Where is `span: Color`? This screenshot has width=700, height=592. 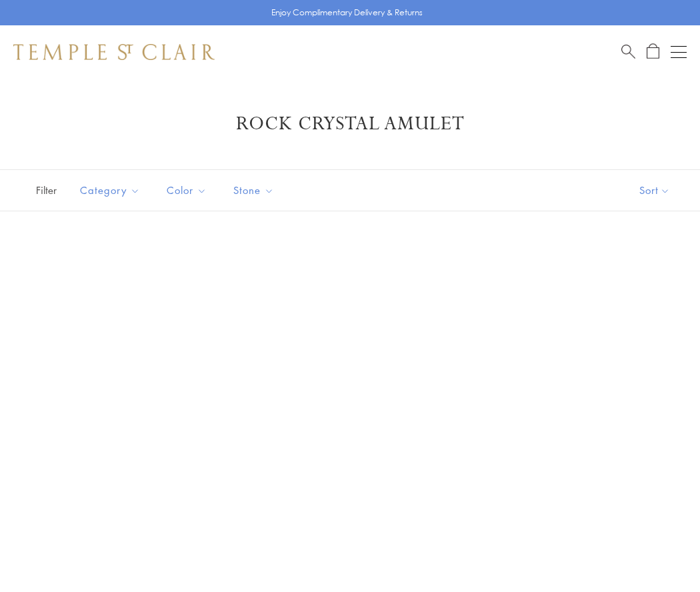 span: Color is located at coordinates (188, 190).